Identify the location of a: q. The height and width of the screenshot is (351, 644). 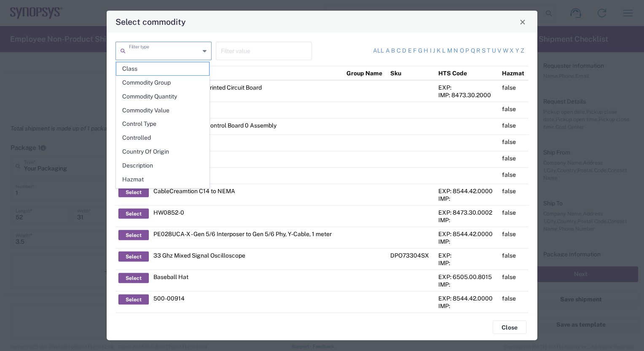
(473, 51).